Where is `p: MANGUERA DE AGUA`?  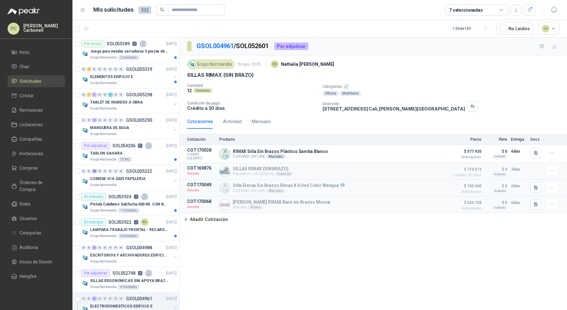
p: MANGUERA DE AGUA is located at coordinates (110, 128).